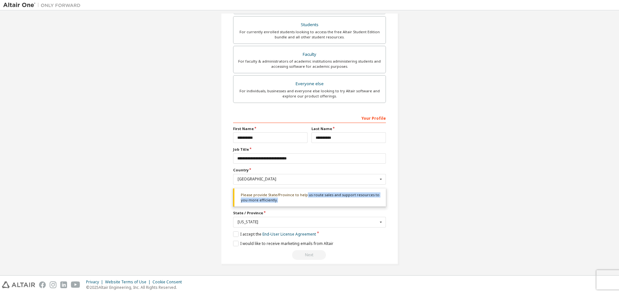 The image size is (619, 294). I want to click on a: End-User License Agreement, so click(289, 234).